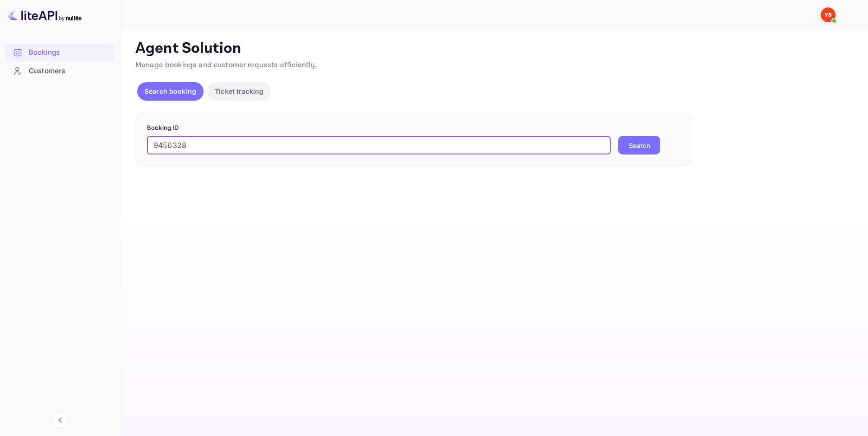 This screenshot has width=868, height=436. What do you see at coordinates (60, 52) in the screenshot?
I see `a: Bookings` at bounding box center [60, 52].